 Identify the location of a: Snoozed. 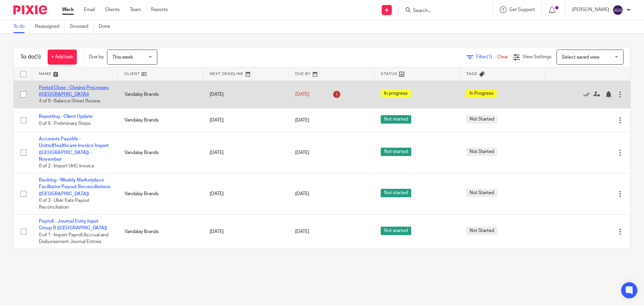
(81, 26).